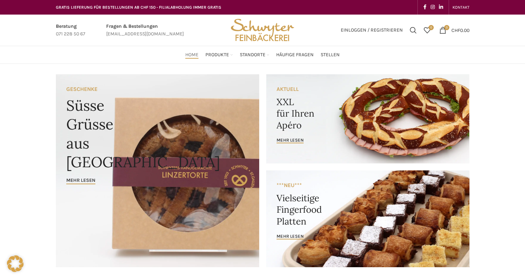 This screenshot has width=525, height=279. I want to click on div: Meine Wunschliste, so click(427, 30).